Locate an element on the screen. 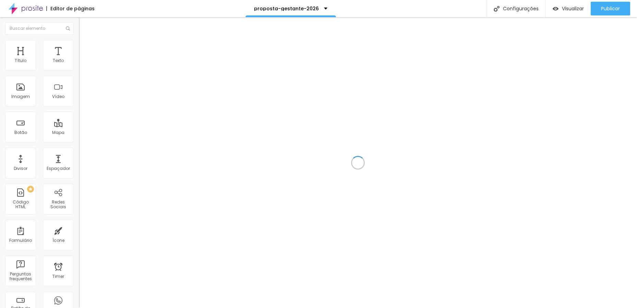 This screenshot has height=308, width=637. div: Botão is located at coordinates (21, 133).